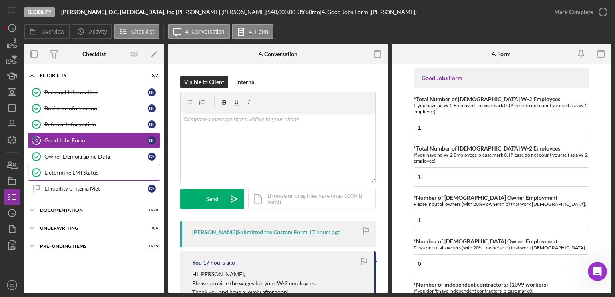  Describe the element at coordinates (212, 199) in the screenshot. I see `div: Send` at that location.